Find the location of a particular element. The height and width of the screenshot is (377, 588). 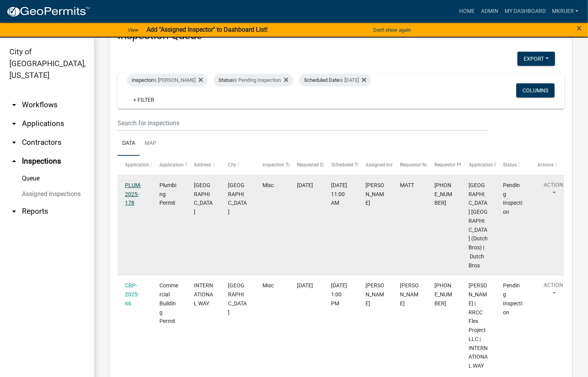

span: Application is located at coordinates (137, 165).